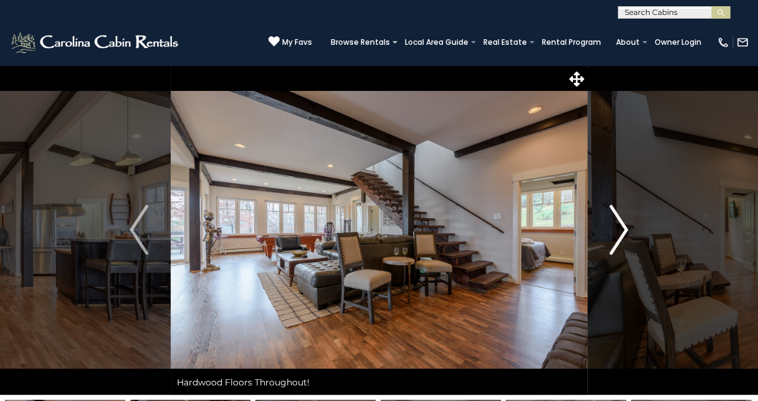  Describe the element at coordinates (297, 42) in the screenshot. I see `span: My Favs` at that location.